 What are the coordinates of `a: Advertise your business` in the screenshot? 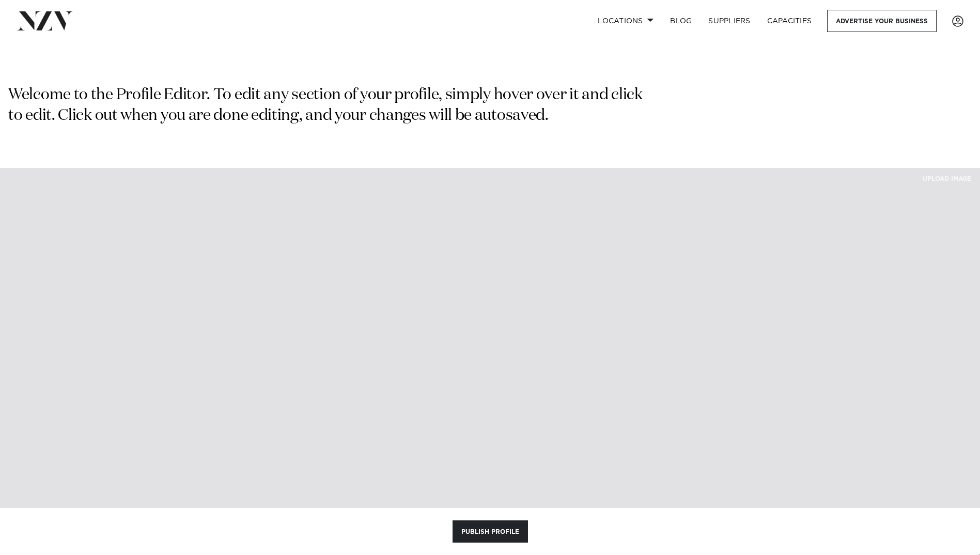 It's located at (882, 21).